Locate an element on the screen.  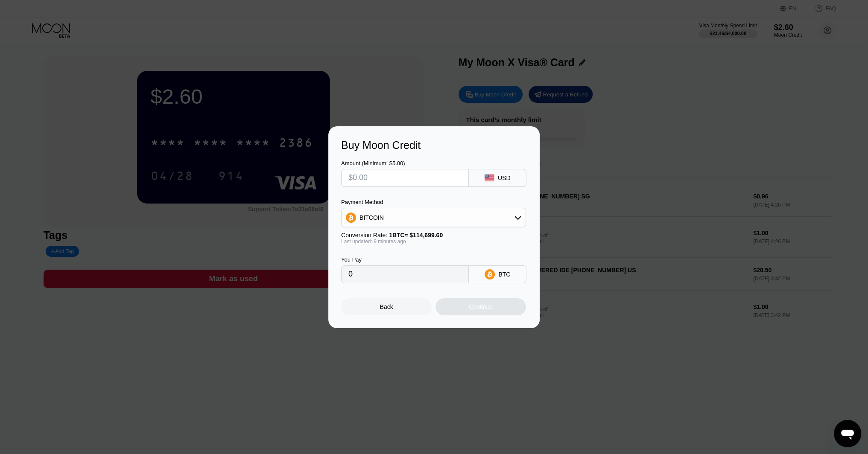
div: Last updated: 9 minutes ago is located at coordinates (433, 242).